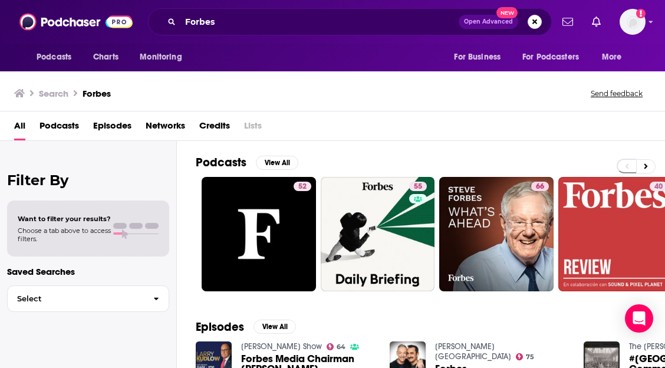 The image size is (665, 368). I want to click on p: Saved Searches, so click(88, 271).